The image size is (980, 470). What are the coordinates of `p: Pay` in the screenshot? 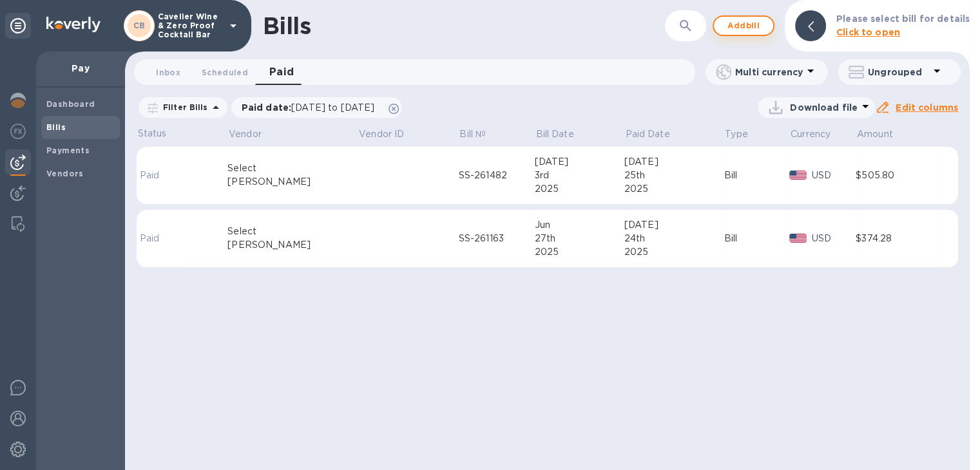 It's located at (80, 68).